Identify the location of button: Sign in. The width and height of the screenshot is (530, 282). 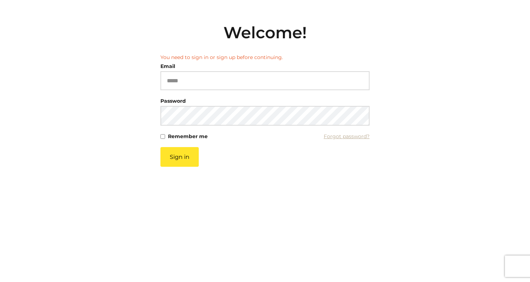
(179, 157).